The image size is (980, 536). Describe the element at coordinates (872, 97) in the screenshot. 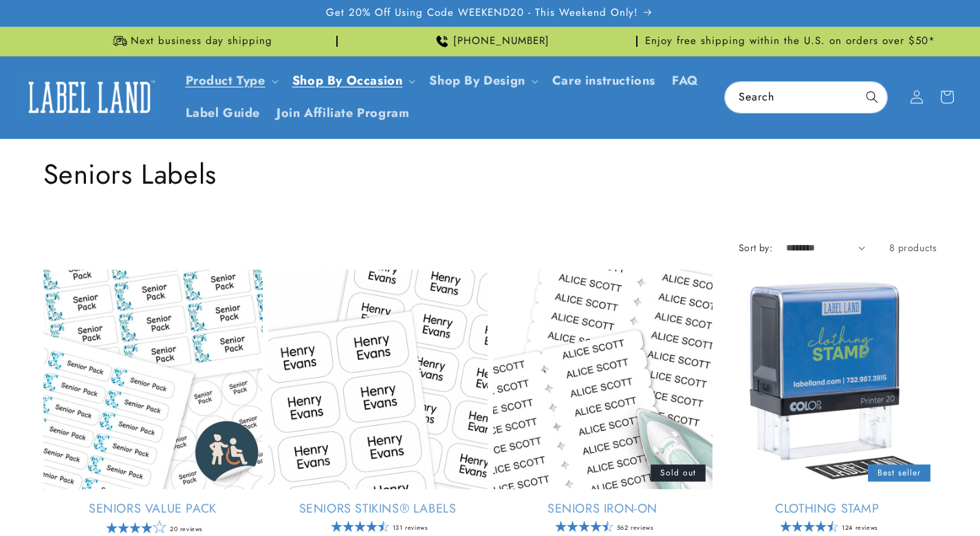

I see `button: Search` at that location.